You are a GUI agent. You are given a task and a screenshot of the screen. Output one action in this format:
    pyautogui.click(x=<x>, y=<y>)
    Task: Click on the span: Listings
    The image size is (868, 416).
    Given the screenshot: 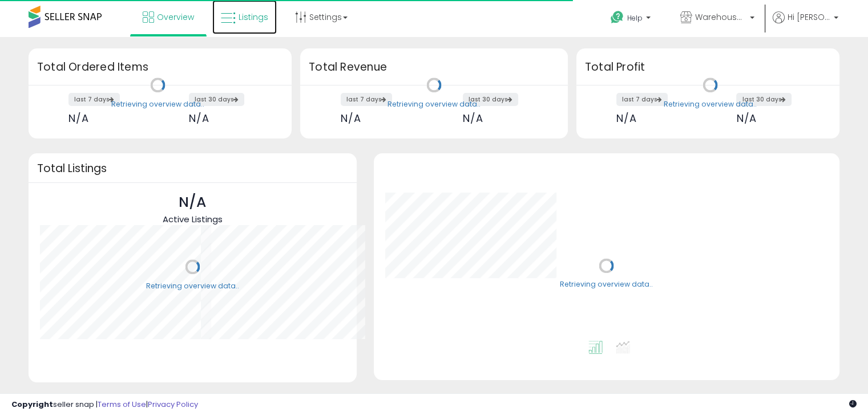 What is the action you would take?
    pyautogui.click(x=253, y=17)
    